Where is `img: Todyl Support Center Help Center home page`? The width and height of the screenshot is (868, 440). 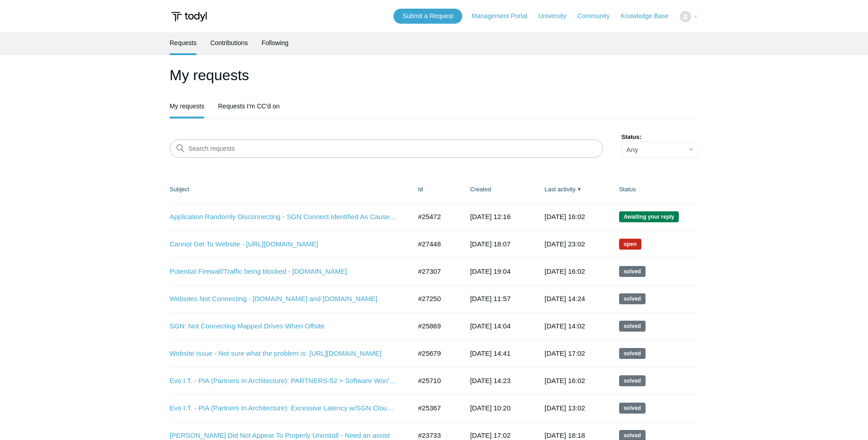 img: Todyl Support Center Help Center home page is located at coordinates (189, 17).